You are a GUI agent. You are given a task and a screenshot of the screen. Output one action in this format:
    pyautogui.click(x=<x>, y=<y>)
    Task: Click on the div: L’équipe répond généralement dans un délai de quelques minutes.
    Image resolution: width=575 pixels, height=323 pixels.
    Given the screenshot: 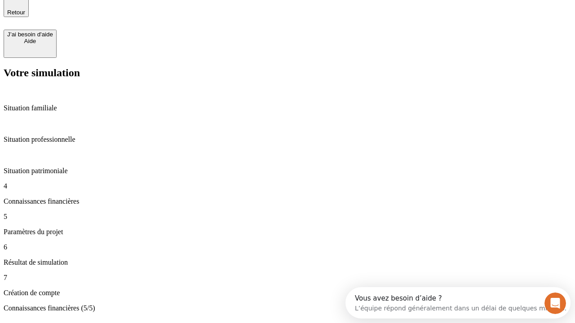 What is the action you would take?
    pyautogui.click(x=115, y=19)
    